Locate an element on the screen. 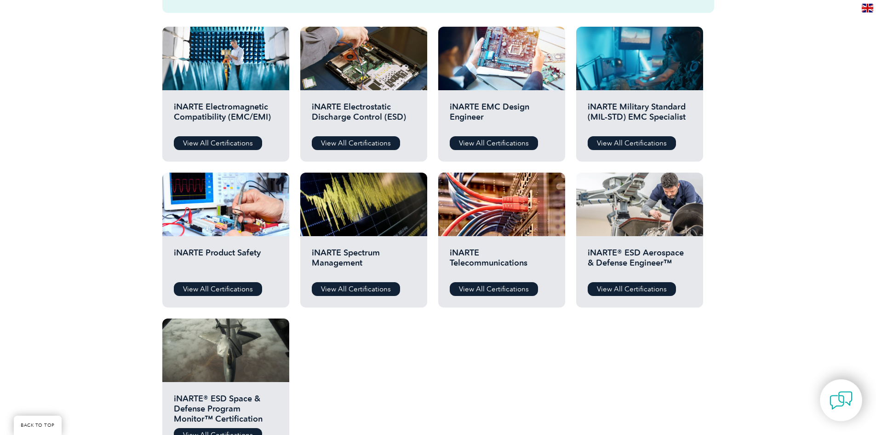 The height and width of the screenshot is (435, 876). h2: iNARTE® ESD Aerospace & Defense Engineer™ is located at coordinates (640, 261).